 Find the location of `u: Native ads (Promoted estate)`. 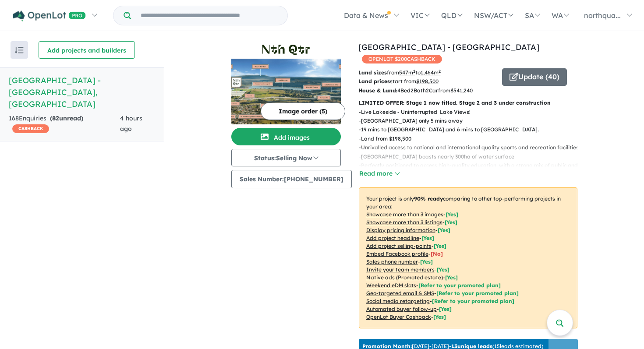

u: Native ads (Promoted estate) is located at coordinates (405, 277).